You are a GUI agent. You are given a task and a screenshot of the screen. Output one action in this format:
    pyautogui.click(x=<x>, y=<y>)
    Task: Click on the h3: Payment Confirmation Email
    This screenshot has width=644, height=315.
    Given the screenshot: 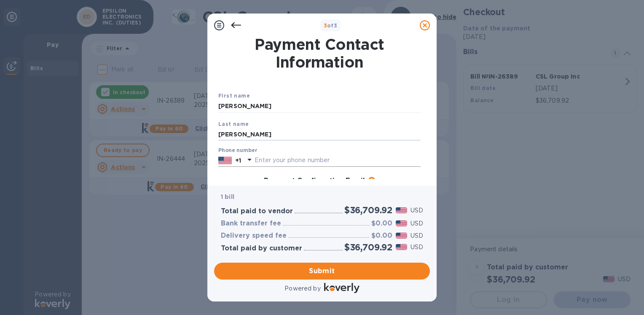 What is the action you would take?
    pyautogui.click(x=315, y=181)
    